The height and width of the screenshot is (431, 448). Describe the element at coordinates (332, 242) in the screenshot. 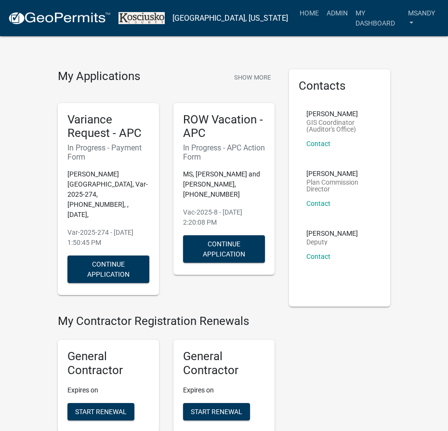

I see `p: Deputy` at that location.